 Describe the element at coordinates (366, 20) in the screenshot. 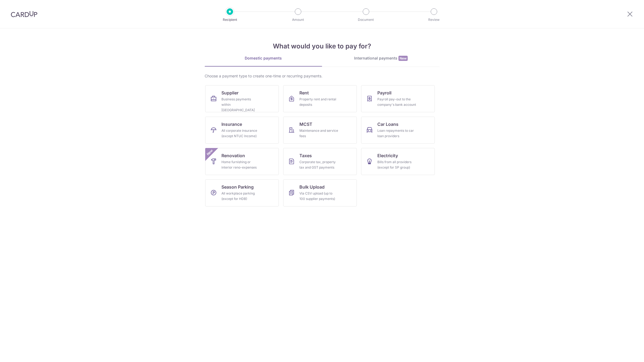

I see `p: Document` at that location.